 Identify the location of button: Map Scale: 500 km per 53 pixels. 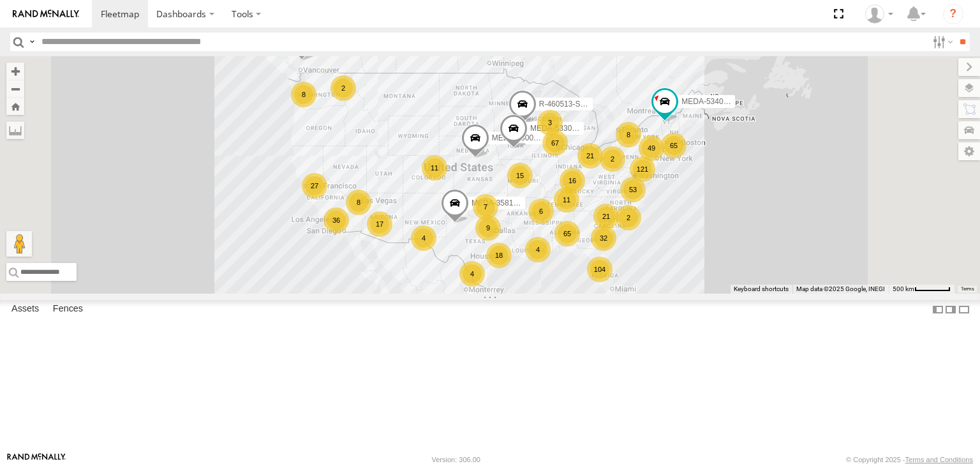
(921, 289).